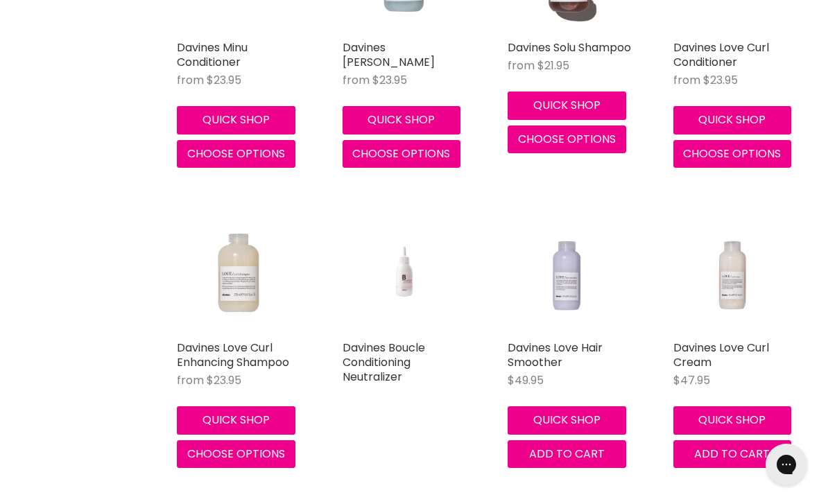  I want to click on a: Davines Solu Shampoo, so click(569, 47).